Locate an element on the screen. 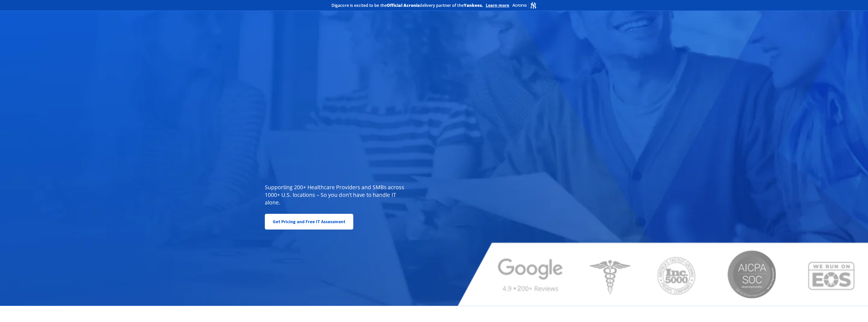  b: Official Acronis is located at coordinates (404, 5).